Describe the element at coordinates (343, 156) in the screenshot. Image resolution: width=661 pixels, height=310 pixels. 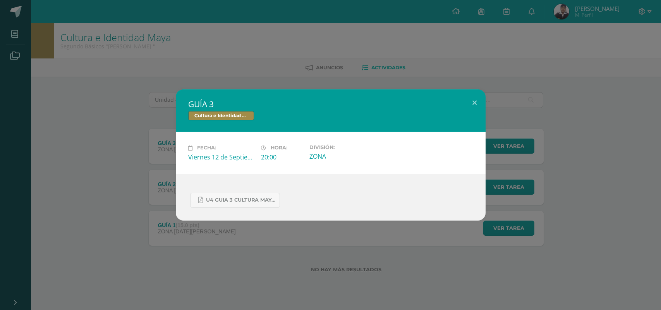
I see `div: ZONA` at that location.